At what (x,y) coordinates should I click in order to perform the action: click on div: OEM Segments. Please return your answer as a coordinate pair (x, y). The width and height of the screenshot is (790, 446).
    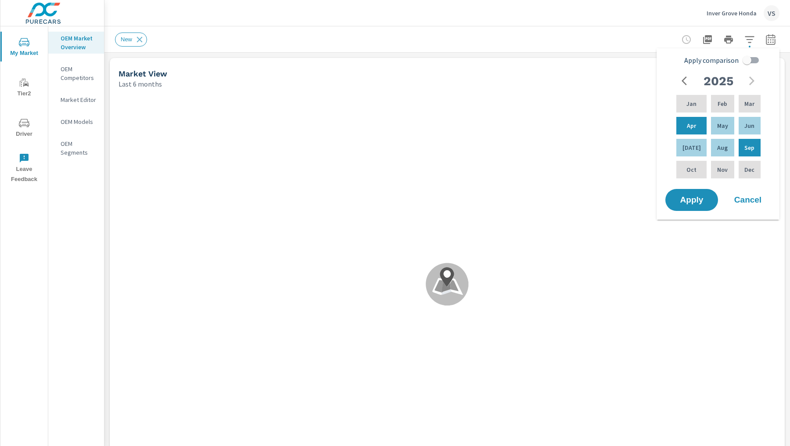
    Looking at the image, I should click on (76, 148).